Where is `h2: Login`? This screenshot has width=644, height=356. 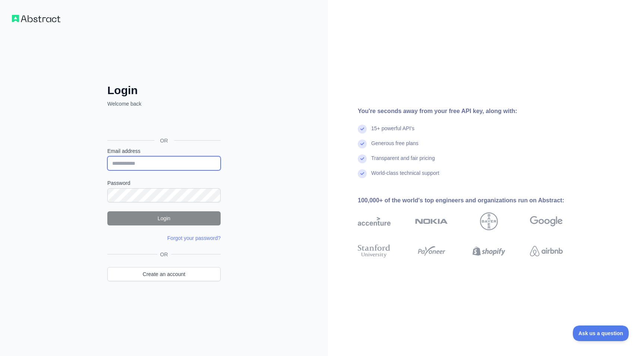 h2: Login is located at coordinates (164, 91).